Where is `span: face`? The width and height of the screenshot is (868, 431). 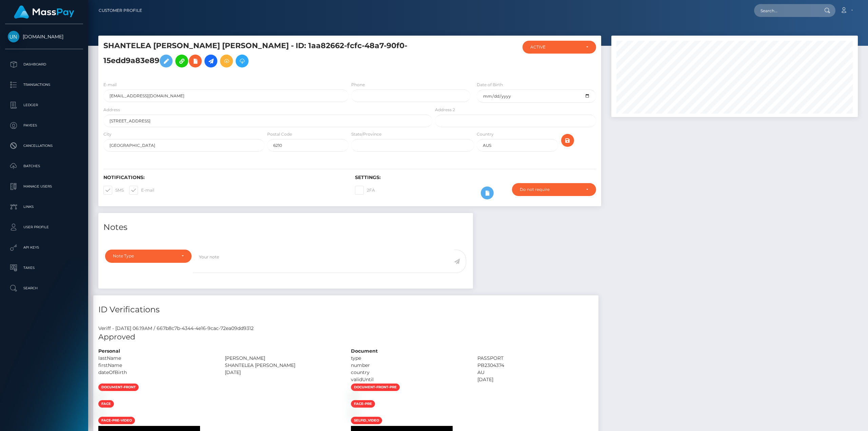 span: face is located at coordinates (106, 404).